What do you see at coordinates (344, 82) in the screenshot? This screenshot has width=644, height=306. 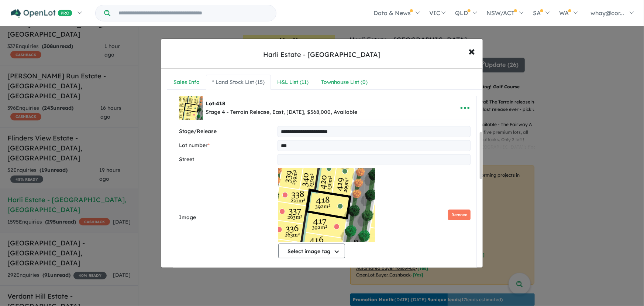 I see `div: Townhouse List ( 0 )` at bounding box center [344, 82].